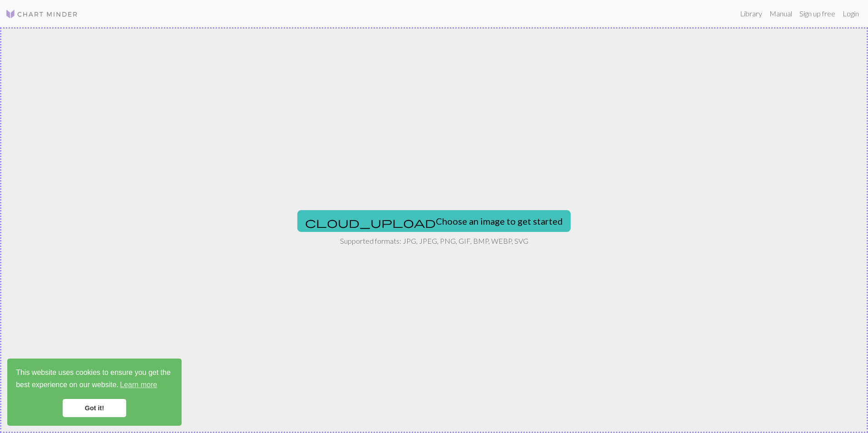  I want to click on a: Library, so click(751, 14).